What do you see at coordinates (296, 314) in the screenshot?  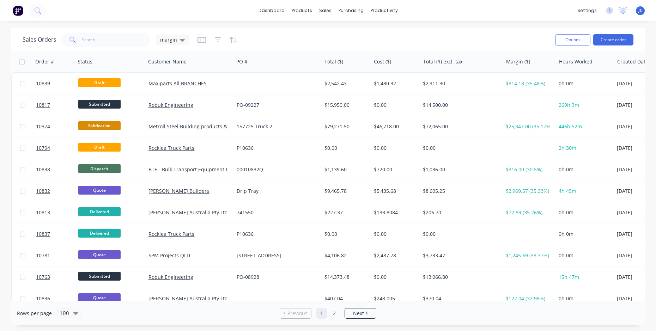 I see `a: Previous page` at bounding box center [296, 314].